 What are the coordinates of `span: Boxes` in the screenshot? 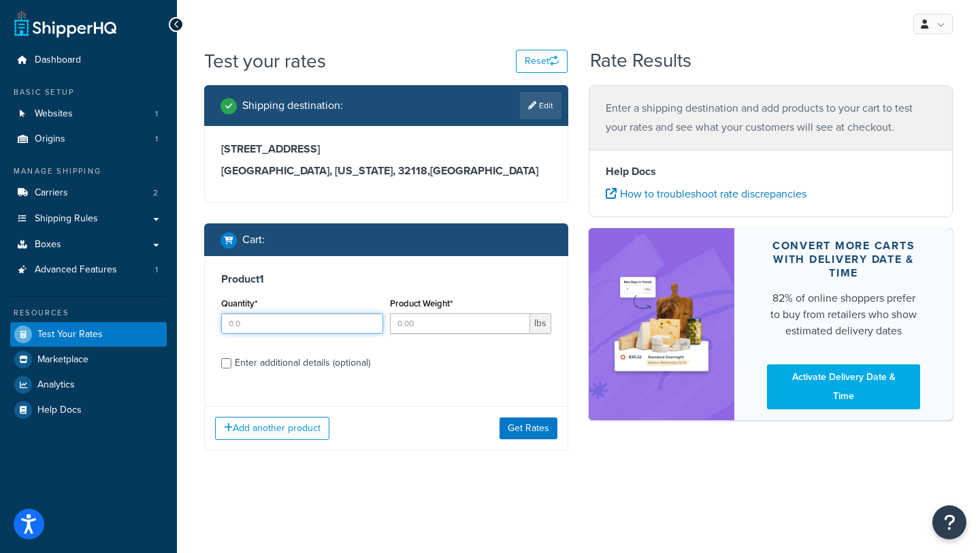 It's located at (47, 245).